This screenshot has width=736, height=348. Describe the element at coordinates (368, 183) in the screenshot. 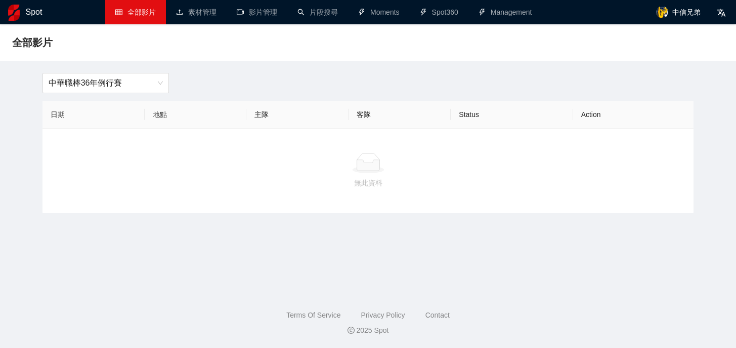

I see `div: 無此資料` at that location.